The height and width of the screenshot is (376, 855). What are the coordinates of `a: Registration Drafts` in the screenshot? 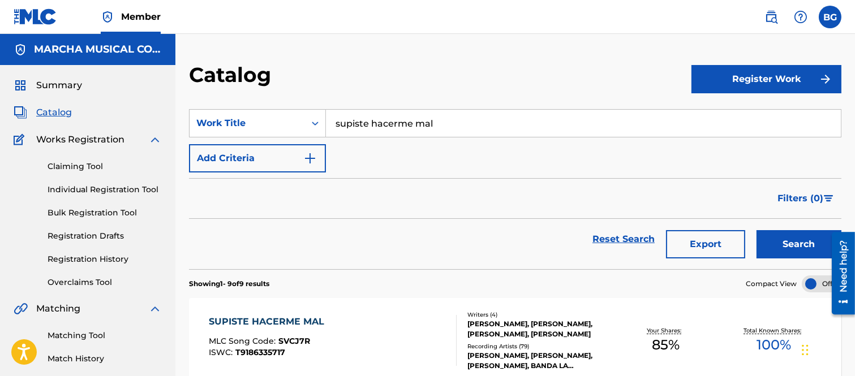 It's located at (105, 236).